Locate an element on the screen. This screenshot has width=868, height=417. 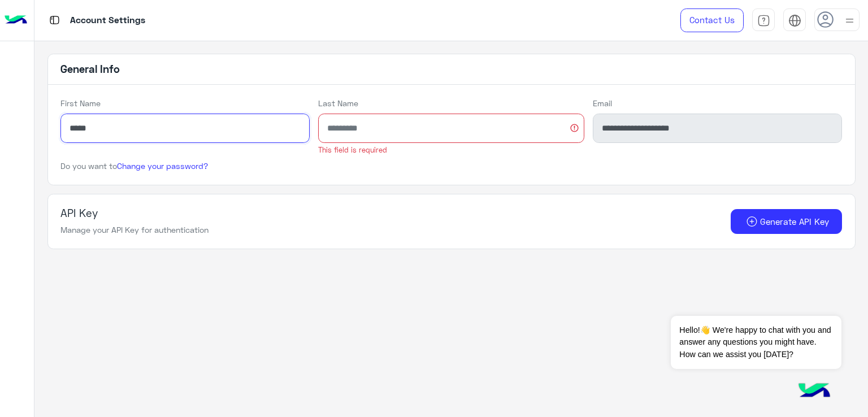
img: profile is located at coordinates (849, 20).